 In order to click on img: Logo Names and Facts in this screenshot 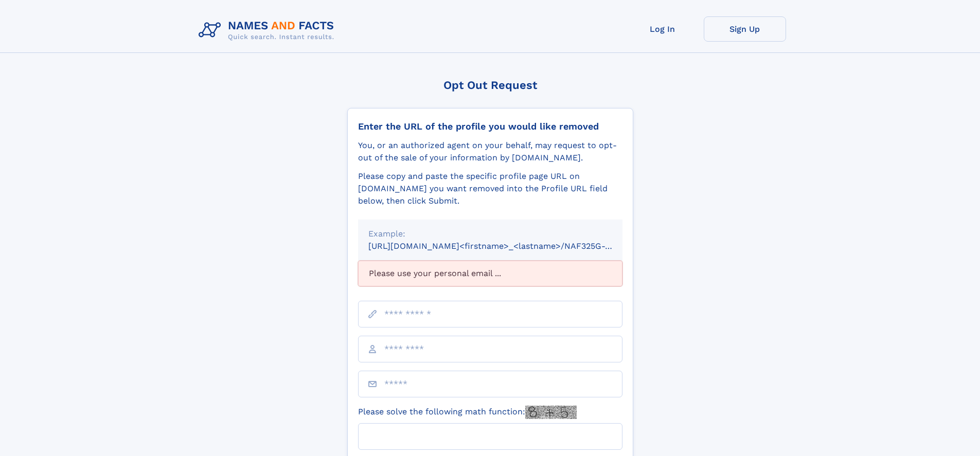, I will do `click(268, 31)`.